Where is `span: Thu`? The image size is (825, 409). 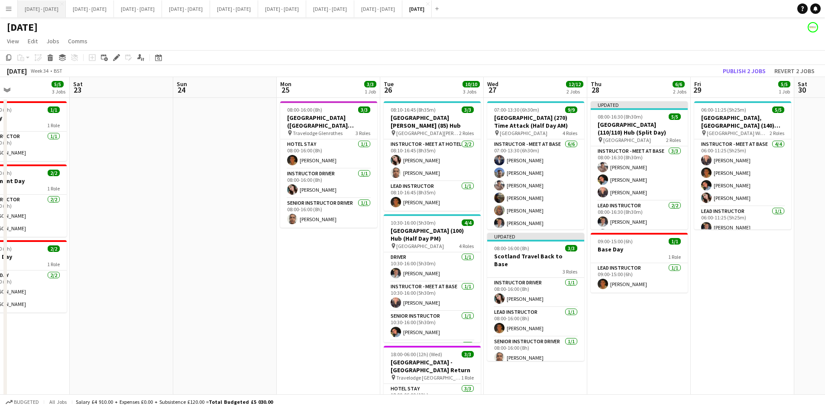 span: Thu is located at coordinates (596, 84).